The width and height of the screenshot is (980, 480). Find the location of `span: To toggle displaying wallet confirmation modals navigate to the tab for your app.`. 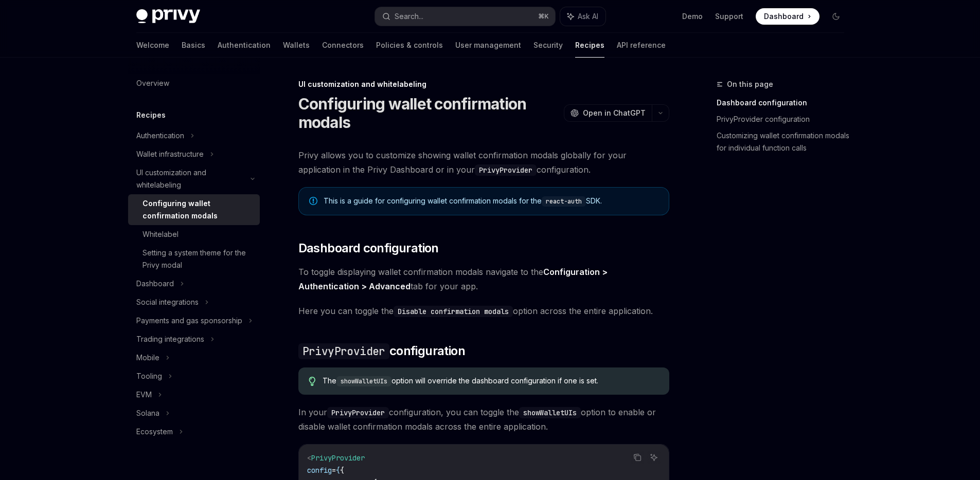

span: To toggle displaying wallet confirmation modals navigate to the tab for your app. is located at coordinates (484, 279).